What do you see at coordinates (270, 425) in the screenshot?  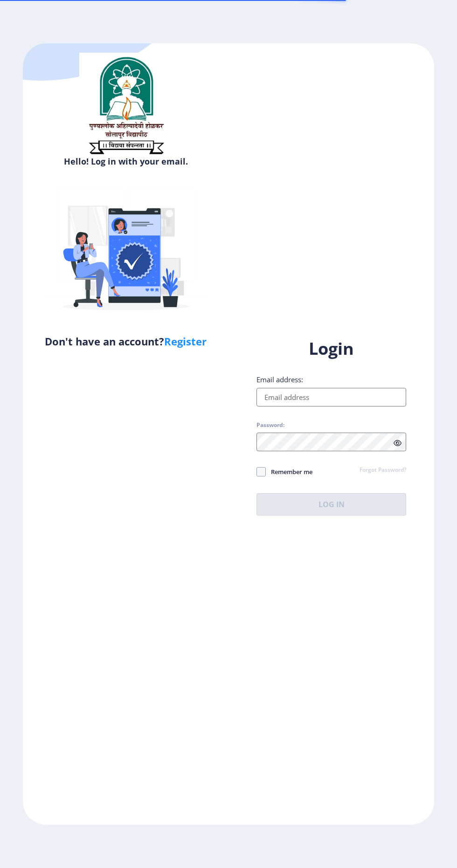 I see `label: Password:` at bounding box center [270, 425].